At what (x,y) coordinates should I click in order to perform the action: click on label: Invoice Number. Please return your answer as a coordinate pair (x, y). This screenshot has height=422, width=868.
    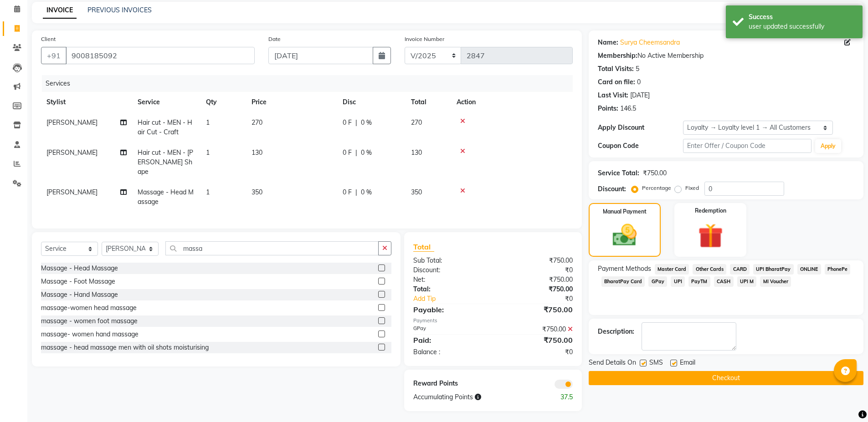
    Looking at the image, I should click on (424, 40).